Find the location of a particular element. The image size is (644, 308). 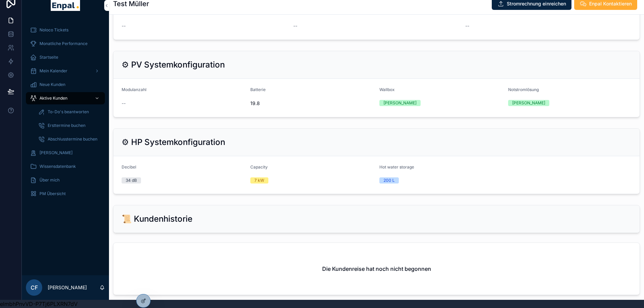

a: Wissensdatenbank is located at coordinates (66, 166).